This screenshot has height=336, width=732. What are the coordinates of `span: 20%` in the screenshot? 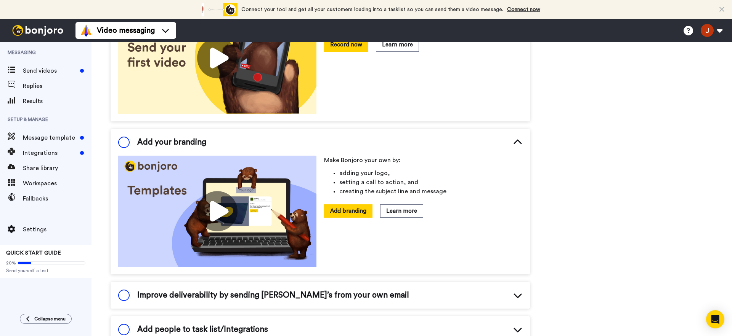 It's located at (11, 263).